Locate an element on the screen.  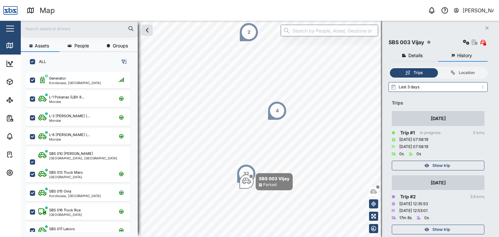
div: 4 is located at coordinates (277, 111).